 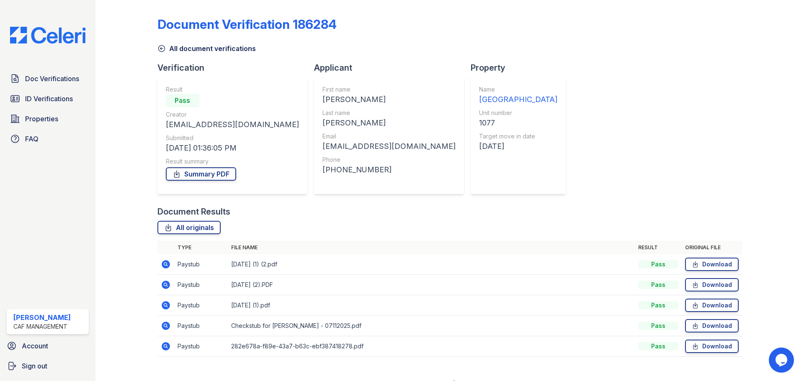 What do you see at coordinates (48, 35) in the screenshot?
I see `img: CE_Logo_Blue-a8612792a0a2168367f1c8372b55b34899dd931a85d93a1a3d3e32e68fde9ad4.png` at bounding box center [48, 35].